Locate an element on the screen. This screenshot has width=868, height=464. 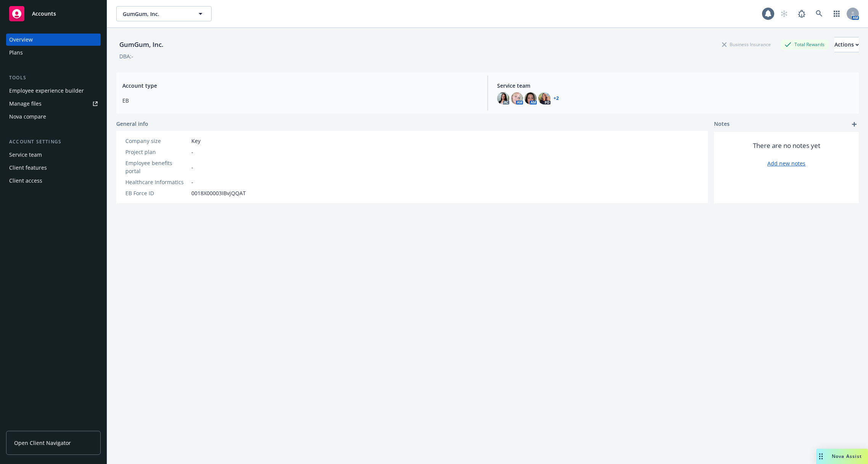
div: Nova compare is located at coordinates (28, 117).